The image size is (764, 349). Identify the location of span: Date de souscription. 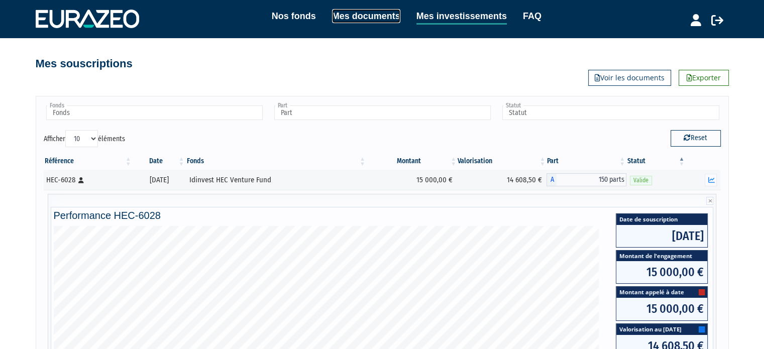
(662, 219).